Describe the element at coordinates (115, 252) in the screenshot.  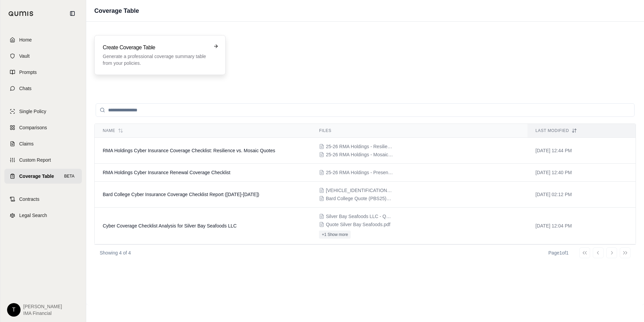
I see `p: Showing 4 of 4` at that location.